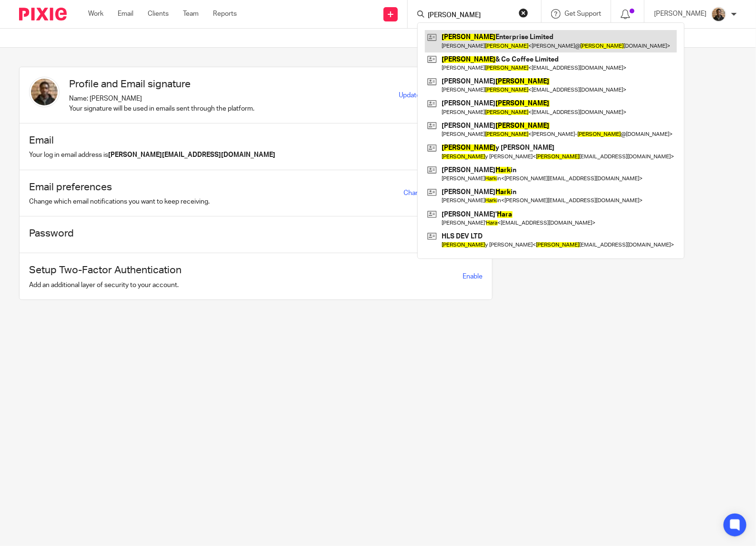 This screenshot has height=546, width=756. What do you see at coordinates (119, 187) in the screenshot?
I see `h1: Email preferences` at bounding box center [119, 187].